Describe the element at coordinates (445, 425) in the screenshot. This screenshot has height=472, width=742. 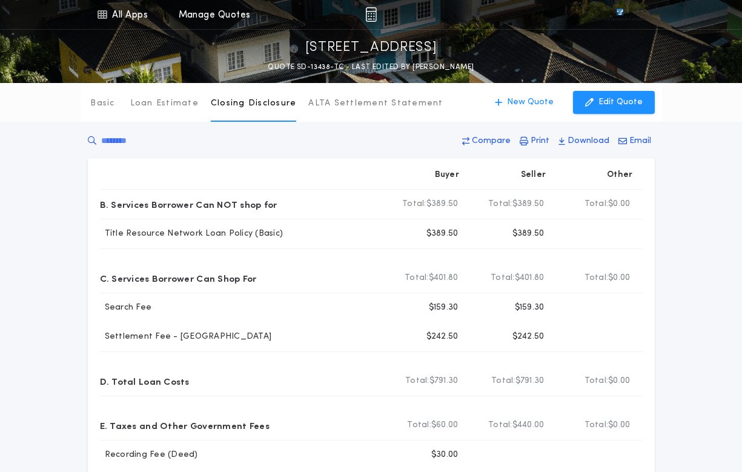
I see `span: $60.00` at that location.